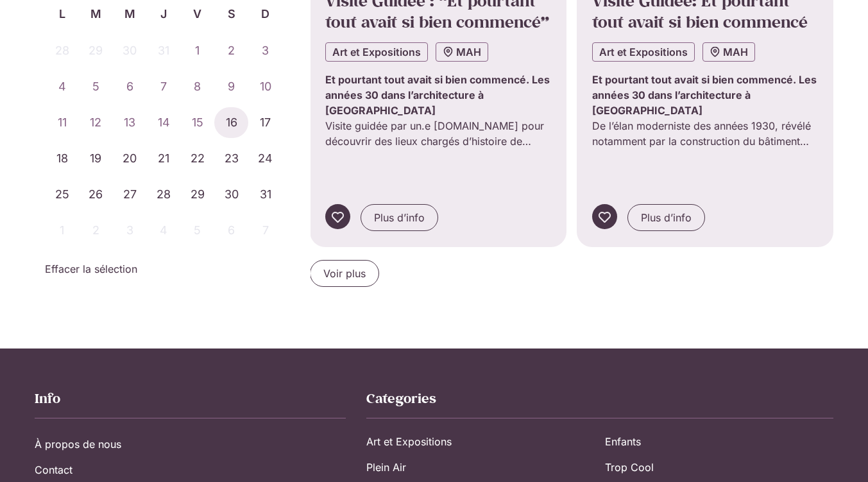 The image size is (868, 482). What do you see at coordinates (265, 195) in the screenshot?
I see `span: Août 31, 2025` at bounding box center [265, 195].